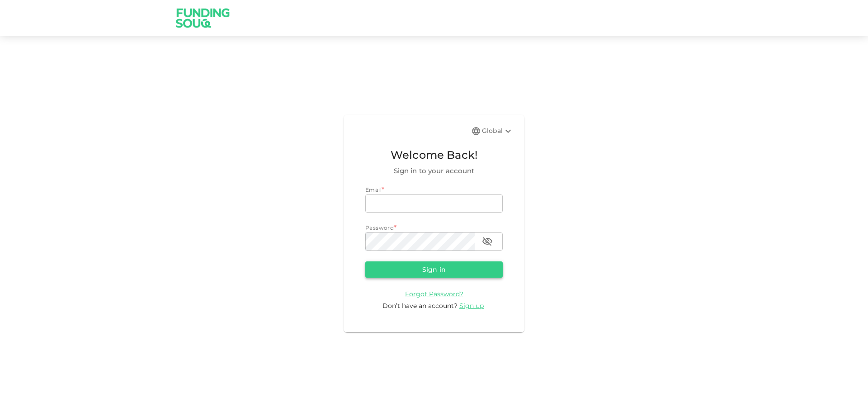  What do you see at coordinates (420, 241) in the screenshot?
I see `input: password` at bounding box center [420, 241].